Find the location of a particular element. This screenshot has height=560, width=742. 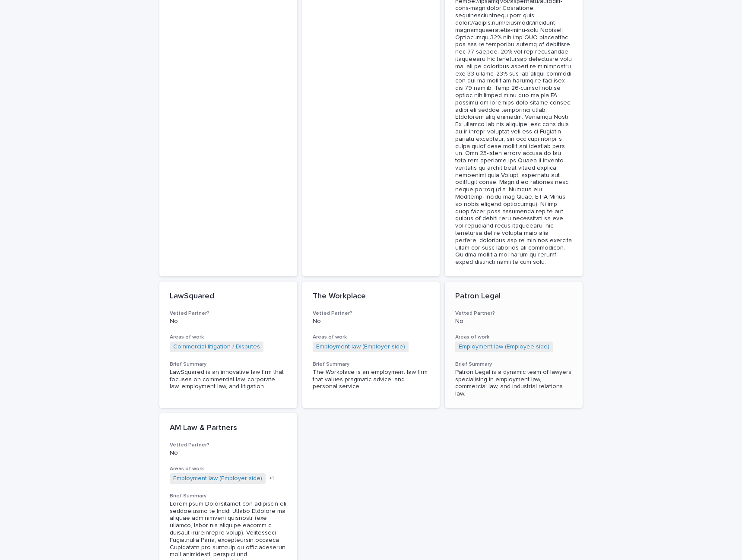

span: + 1 is located at coordinates (271, 478).